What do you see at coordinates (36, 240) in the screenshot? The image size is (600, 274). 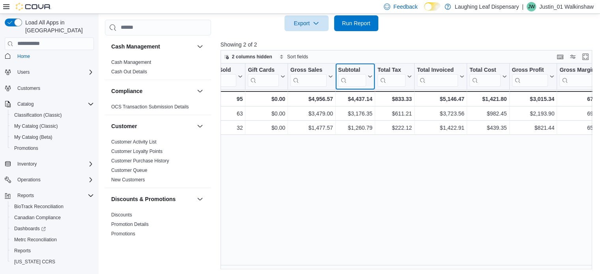 I see `span: Metrc Reconciliation` at bounding box center [36, 240].